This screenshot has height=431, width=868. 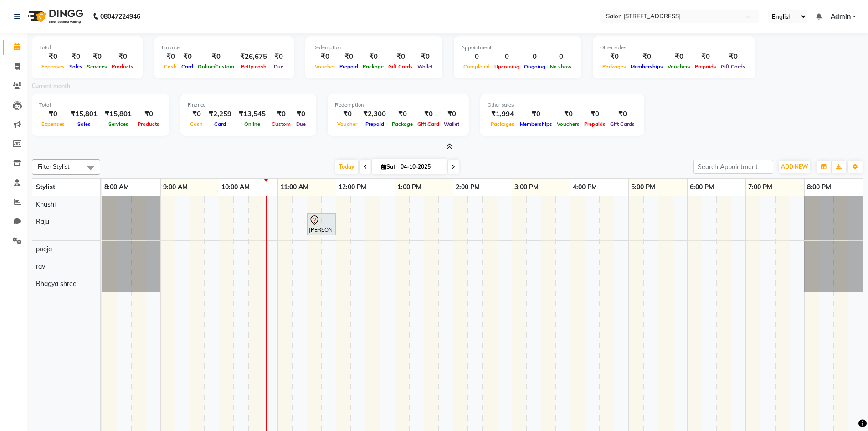 What do you see at coordinates (642, 187) in the screenshot?
I see `a: 5:00 PM` at bounding box center [642, 187].